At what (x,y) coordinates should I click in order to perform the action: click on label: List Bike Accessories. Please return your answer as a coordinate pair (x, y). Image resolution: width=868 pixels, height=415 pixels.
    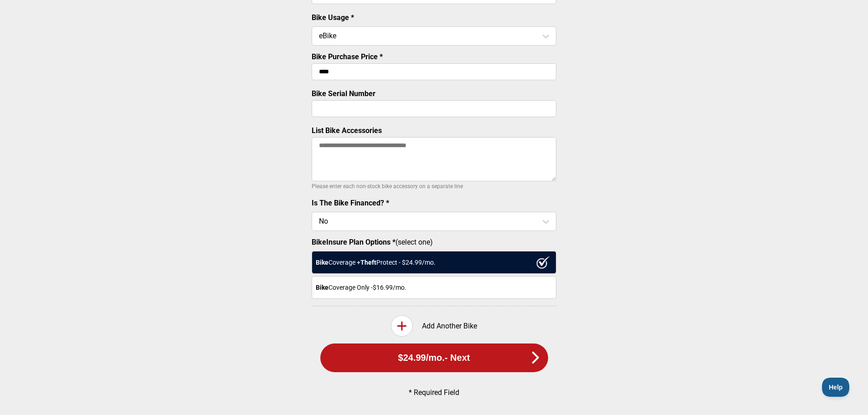
    Looking at the image, I should click on (347, 130).